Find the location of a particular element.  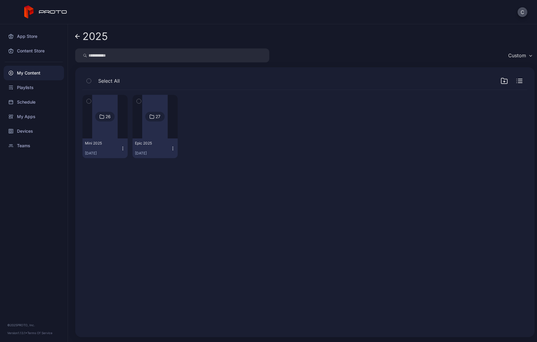

a: Terms Of Service is located at coordinates (40, 333).